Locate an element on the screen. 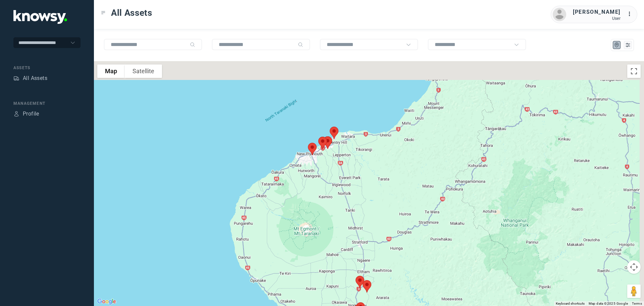 This screenshot has width=644, height=306. a: Open this area in Google Maps (opens a new window) is located at coordinates (107, 301).